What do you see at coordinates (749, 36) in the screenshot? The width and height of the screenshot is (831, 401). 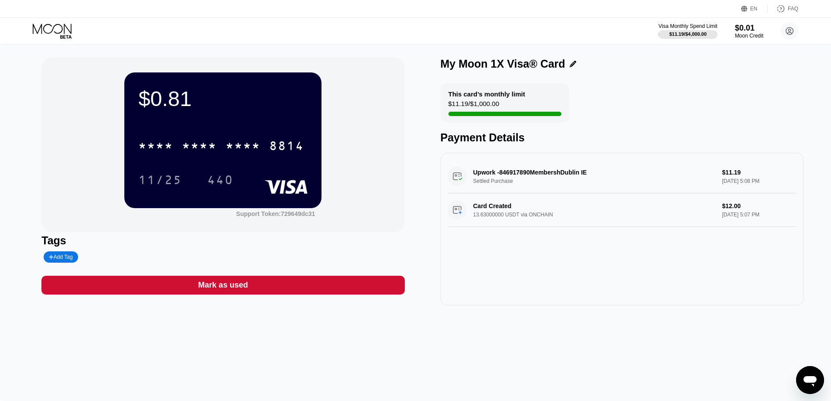 I see `div: Moon Credit` at bounding box center [749, 36].